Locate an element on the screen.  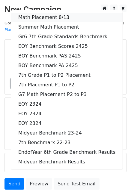
a: G7 Math Placement P2 to P3 is located at coordinates (67, 94).